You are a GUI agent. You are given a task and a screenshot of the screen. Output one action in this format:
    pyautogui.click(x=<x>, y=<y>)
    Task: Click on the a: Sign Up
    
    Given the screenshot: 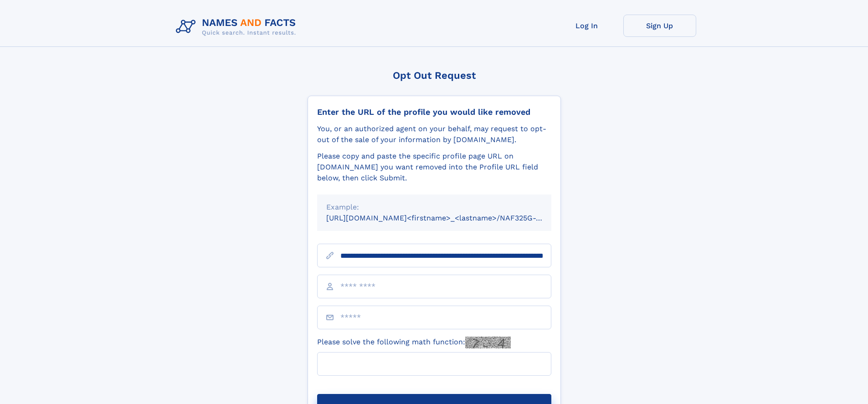 What is the action you would take?
    pyautogui.click(x=659, y=26)
    